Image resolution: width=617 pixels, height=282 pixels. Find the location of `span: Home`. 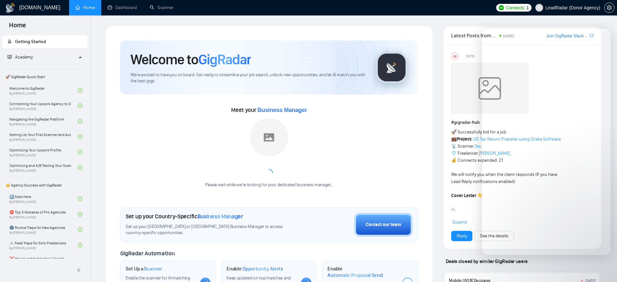

span: Home is located at coordinates (17, 27).